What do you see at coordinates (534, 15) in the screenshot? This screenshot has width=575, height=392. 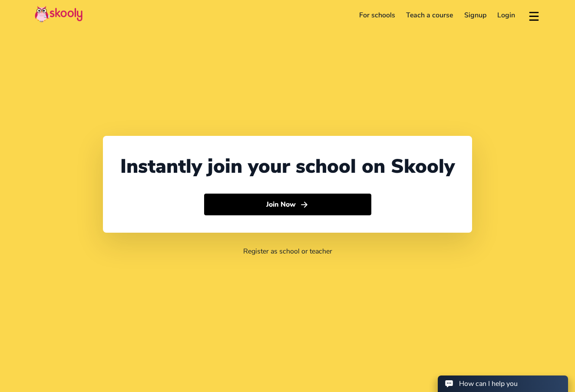 I see `button: menu outline` at bounding box center [534, 15].